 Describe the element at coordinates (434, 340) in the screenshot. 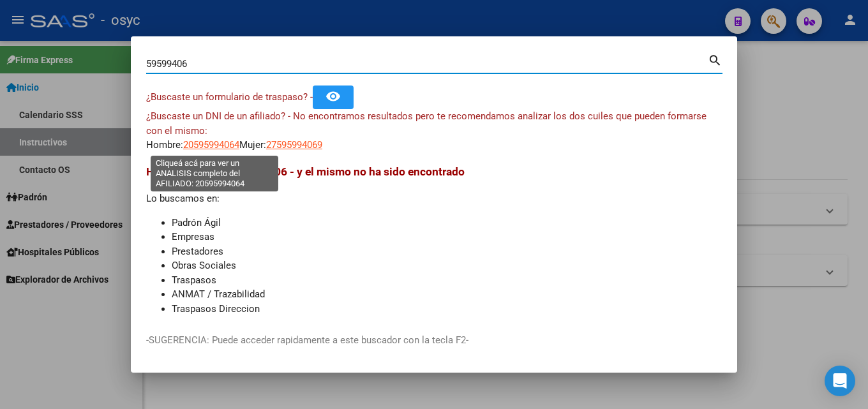

I see `p: -SUGERENCIA: Puede acceder rapidamente a este buscador con la tecla F2-` at that location.